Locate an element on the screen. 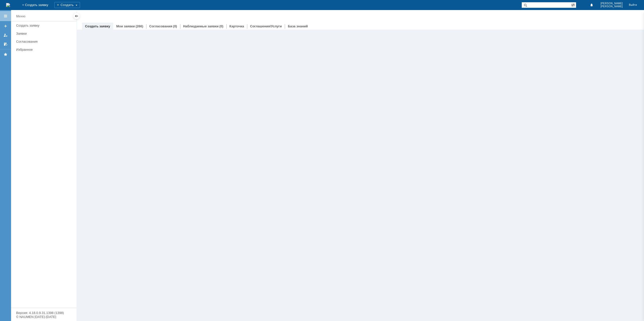  a: База знаний is located at coordinates (298, 26).